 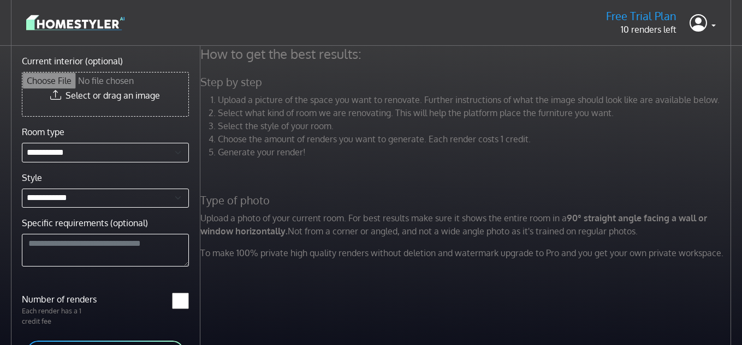 What do you see at coordinates (475, 100) in the screenshot?
I see `li: Upload a picture of the space you want to renovate. Further instructions of what the image should...` at bounding box center [475, 100].